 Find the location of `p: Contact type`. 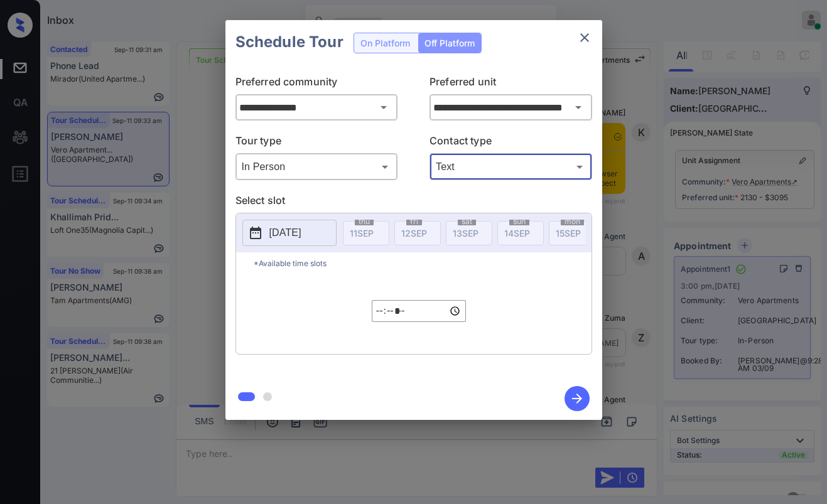

p: Contact type is located at coordinates (510, 143).